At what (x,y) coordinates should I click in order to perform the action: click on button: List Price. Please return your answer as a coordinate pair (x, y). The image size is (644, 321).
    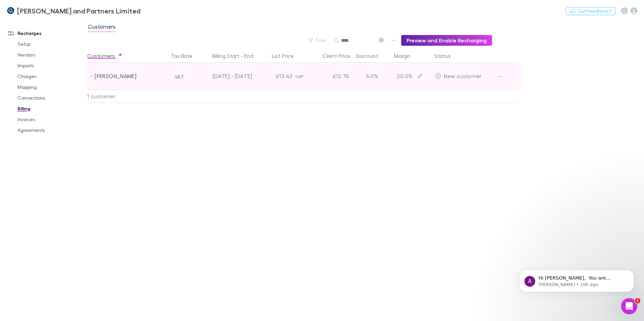
    Looking at the image, I should click on (286, 56).